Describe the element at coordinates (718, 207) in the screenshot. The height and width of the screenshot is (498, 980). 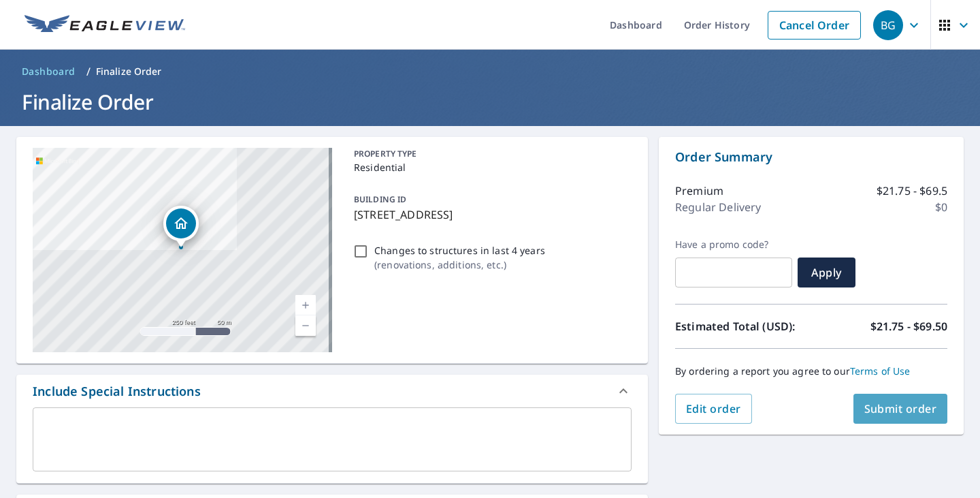
I see `p: Regular Delivery` at that location.